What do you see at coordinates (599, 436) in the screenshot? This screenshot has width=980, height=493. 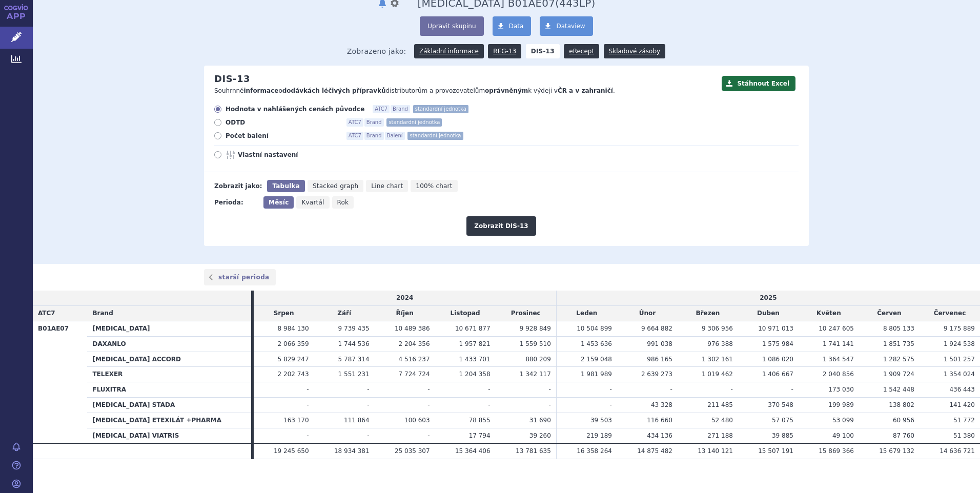 I see `span: 219 189` at bounding box center [599, 436].